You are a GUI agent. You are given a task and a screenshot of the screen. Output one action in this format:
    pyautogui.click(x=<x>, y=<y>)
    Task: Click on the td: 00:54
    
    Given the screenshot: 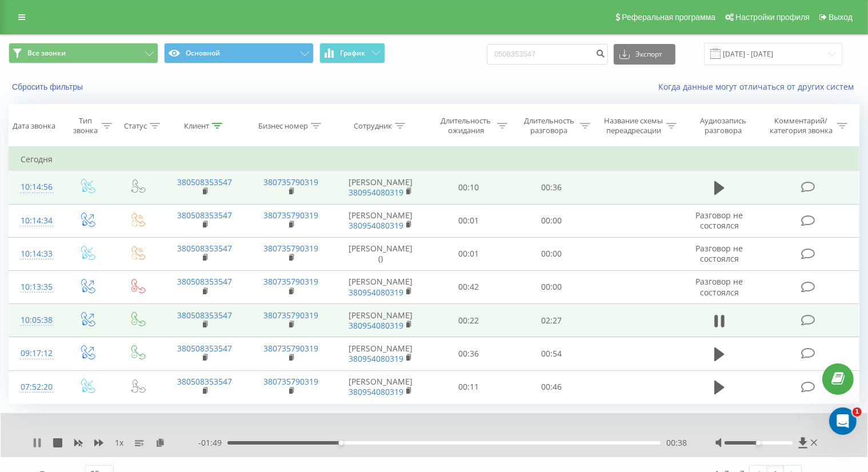 What is the action you would take?
    pyautogui.click(x=551, y=353)
    